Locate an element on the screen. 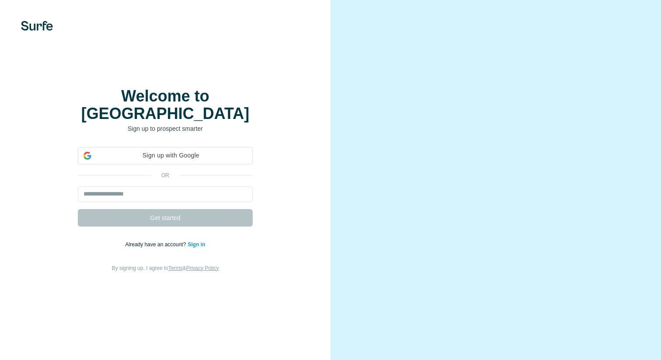  p: or is located at coordinates (165, 175).